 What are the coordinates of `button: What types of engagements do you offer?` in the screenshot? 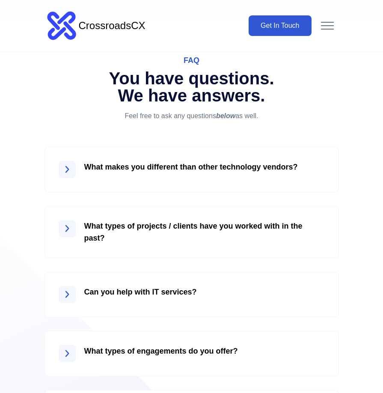 It's located at (192, 353).